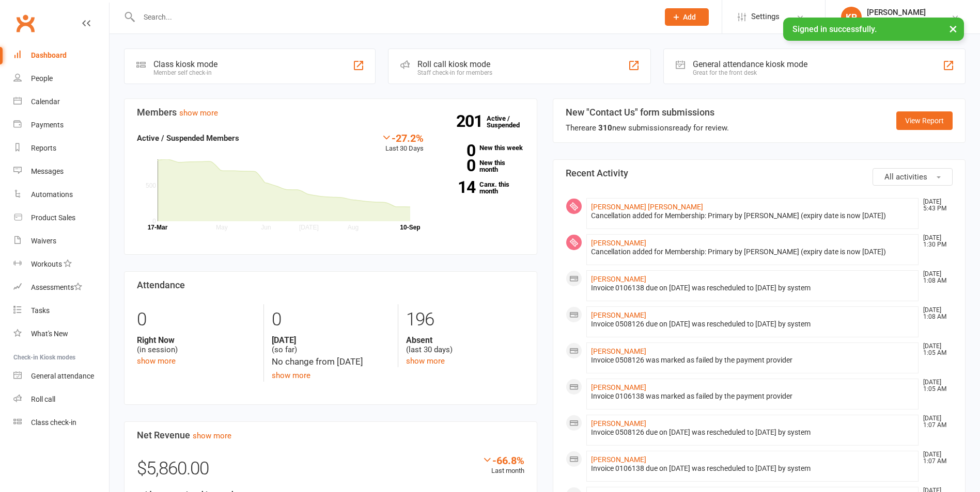  What do you see at coordinates (61, 195) in the screenshot?
I see `a: Automations` at bounding box center [61, 195].